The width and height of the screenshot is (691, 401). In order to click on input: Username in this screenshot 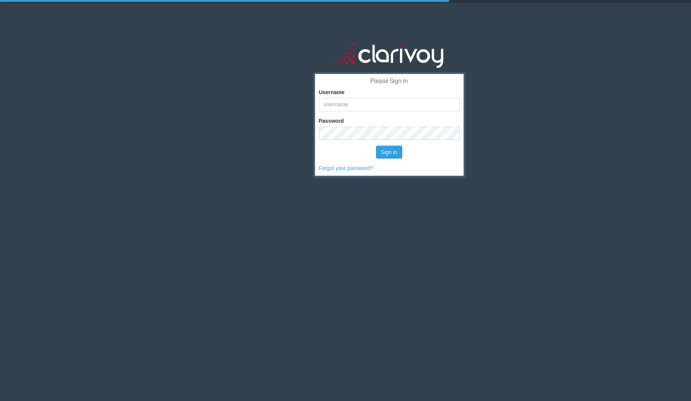, I will do `click(389, 104)`.